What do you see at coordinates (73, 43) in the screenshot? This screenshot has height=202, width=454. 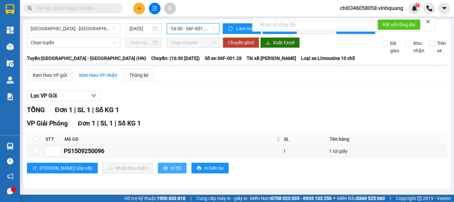 I see `span: Chọn tuyến` at bounding box center [73, 43].